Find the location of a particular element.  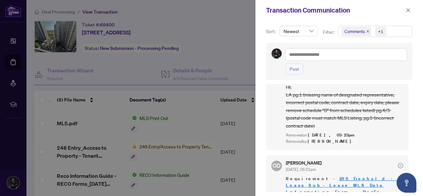

button: Open asap is located at coordinates (407, 183).